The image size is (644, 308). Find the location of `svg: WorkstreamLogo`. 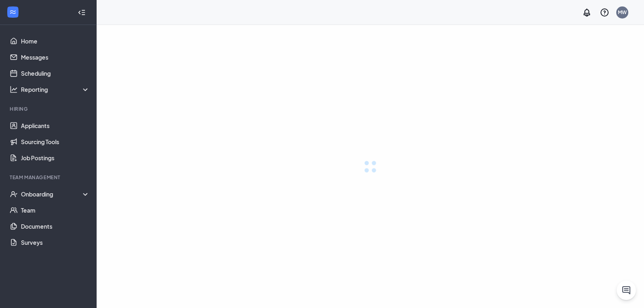

svg: WorkstreamLogo is located at coordinates (13, 12).